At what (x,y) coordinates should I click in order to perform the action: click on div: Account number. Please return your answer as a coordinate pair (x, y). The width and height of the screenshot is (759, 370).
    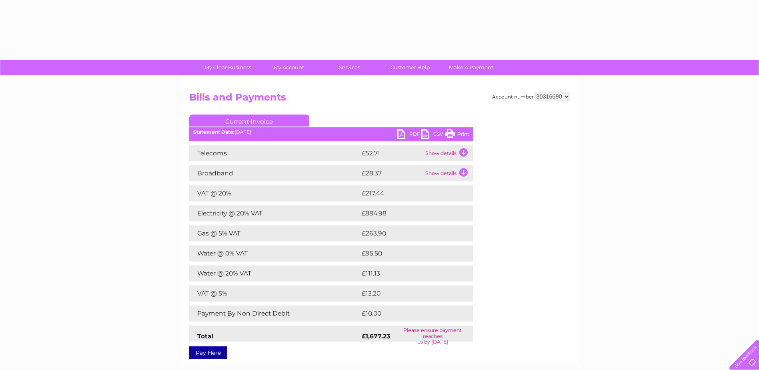
    Looking at the image, I should click on (531, 96).